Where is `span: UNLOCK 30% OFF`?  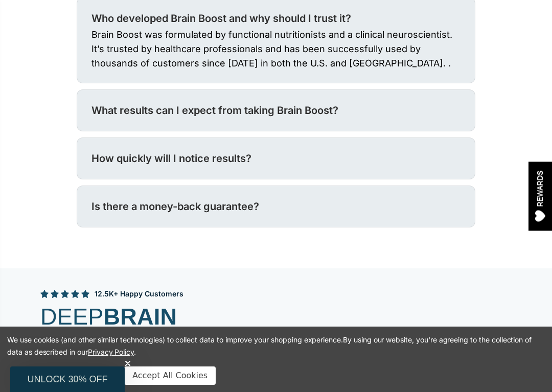
span: UNLOCK 30% OFF is located at coordinates (67, 379).